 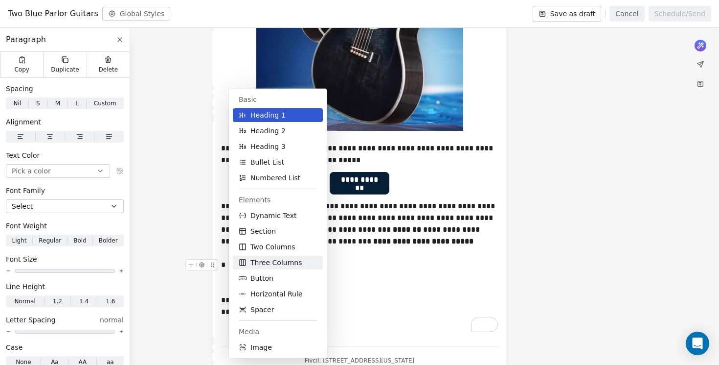 I want to click on span: Elements, so click(x=278, y=200).